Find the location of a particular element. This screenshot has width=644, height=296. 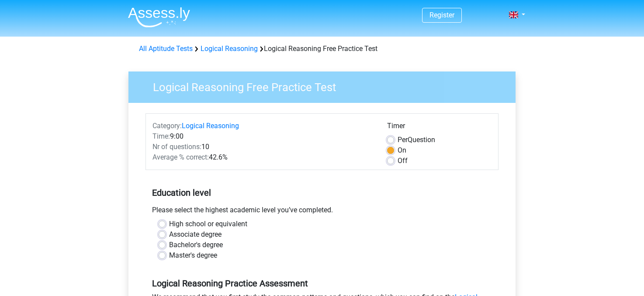

div: Timer is located at coordinates (439, 128).